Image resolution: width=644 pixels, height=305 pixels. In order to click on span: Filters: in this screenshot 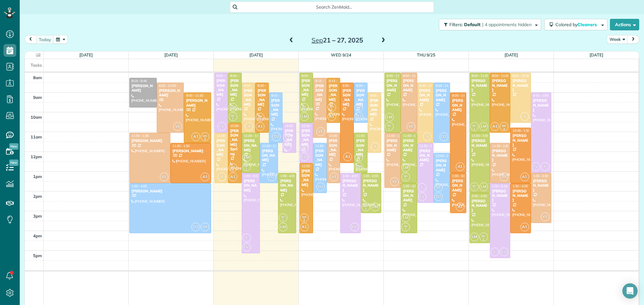, I will do `click(456, 25)`.